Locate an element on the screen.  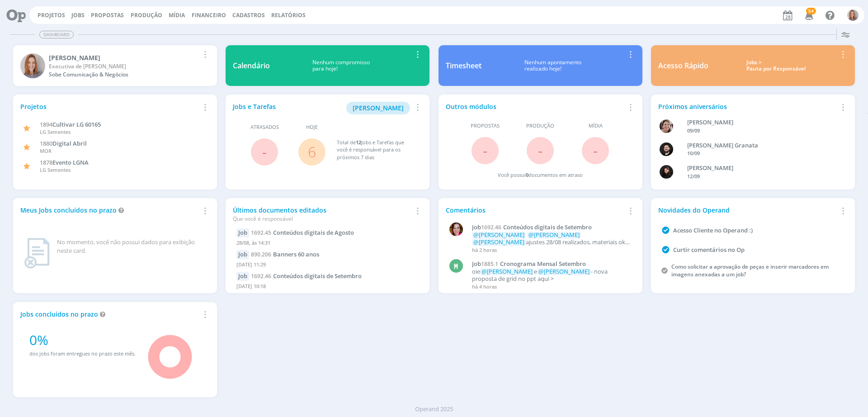
p: ajustes 28/08 realizados, materiais ok na pasta is located at coordinates (551, 238).